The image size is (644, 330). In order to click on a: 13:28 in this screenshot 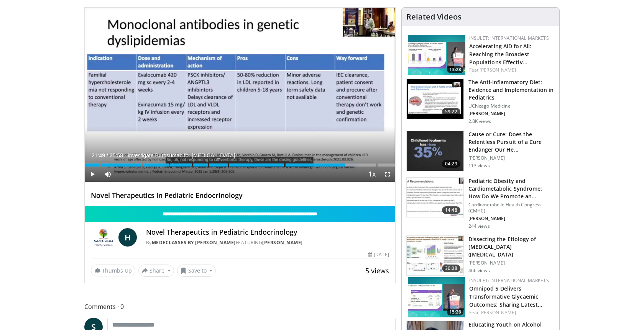, I will do `click(436, 55)`.